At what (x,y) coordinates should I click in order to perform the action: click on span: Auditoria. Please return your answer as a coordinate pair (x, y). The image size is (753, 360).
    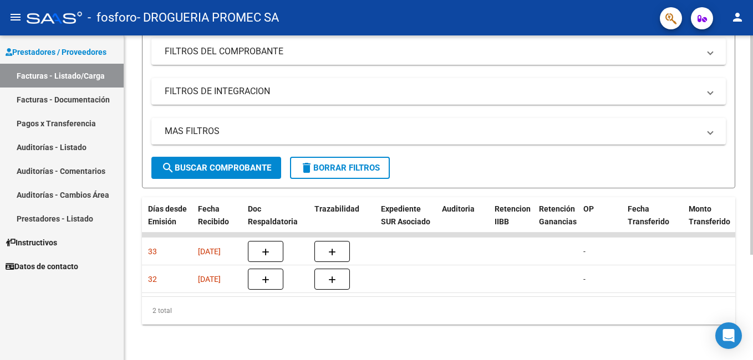
    Looking at the image, I should click on (458, 209).